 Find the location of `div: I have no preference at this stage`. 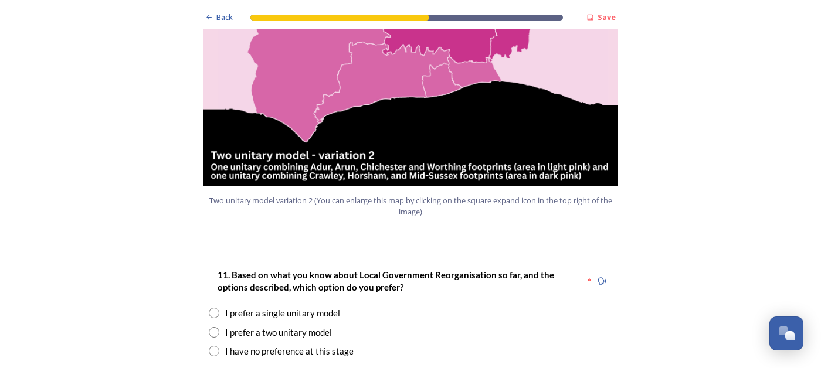

div: I have no preference at this stage is located at coordinates (289, 351).